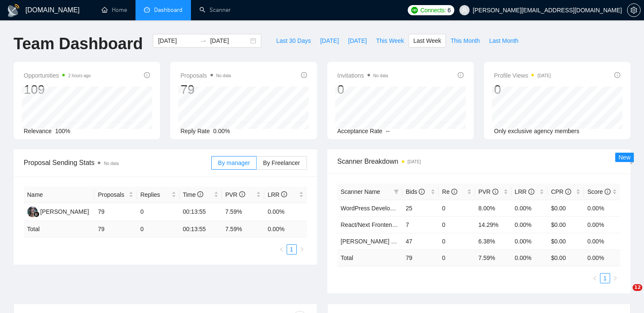 The width and height of the screenshot is (644, 313). I want to click on span: This Month, so click(465, 41).